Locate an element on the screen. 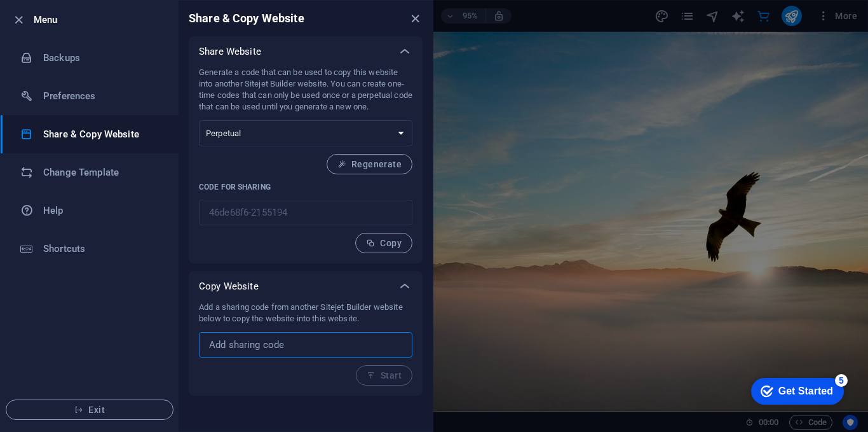 The height and width of the screenshot is (432, 868). p: Add a sharing code from another Sitejet Builder website below to copy the website into this website. is located at coordinates (305, 313).